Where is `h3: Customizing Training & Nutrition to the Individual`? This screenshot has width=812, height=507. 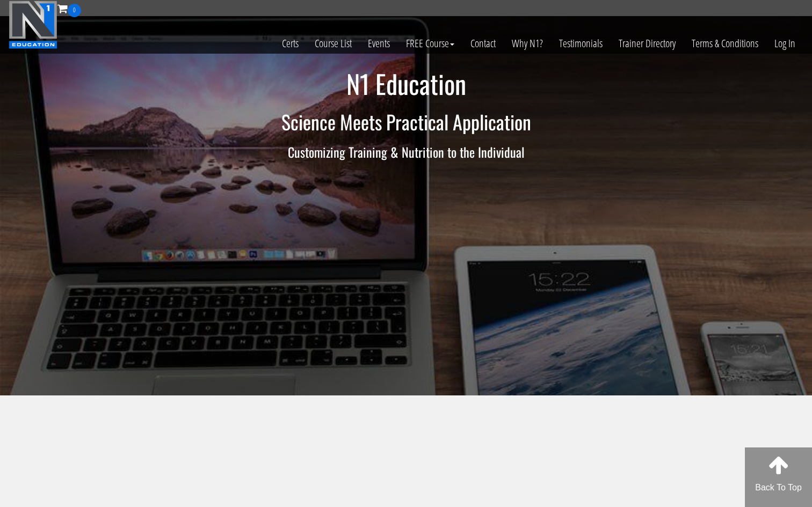 h3: Customizing Training & Nutrition to the Individual is located at coordinates (406, 152).